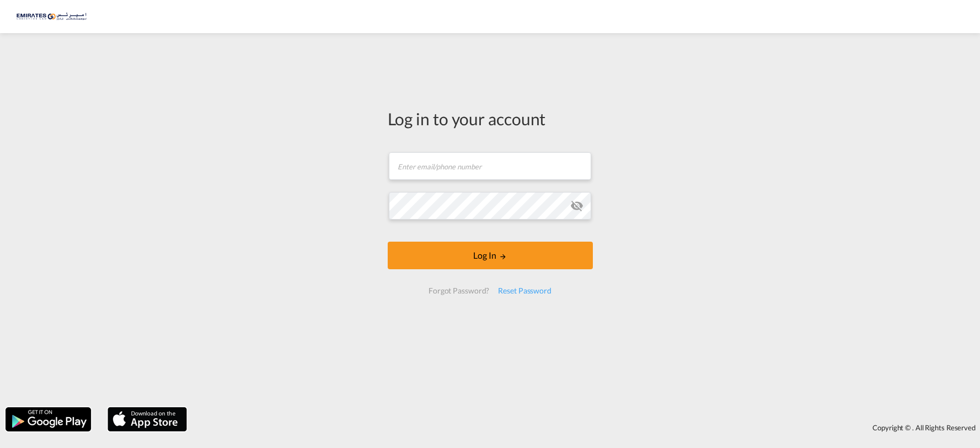  Describe the element at coordinates (490, 255) in the screenshot. I see `button: LOGIN` at that location.